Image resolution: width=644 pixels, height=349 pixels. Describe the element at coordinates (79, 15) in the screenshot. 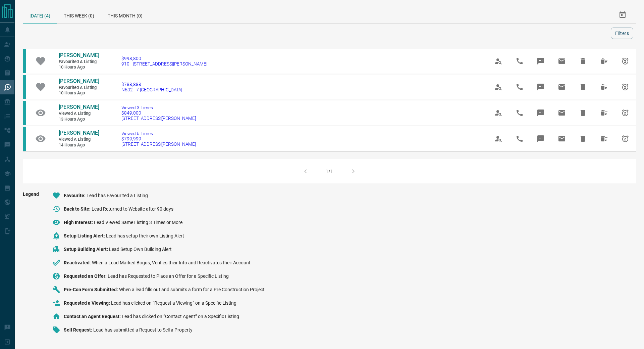

I see `div: This Week (0)` at that location.